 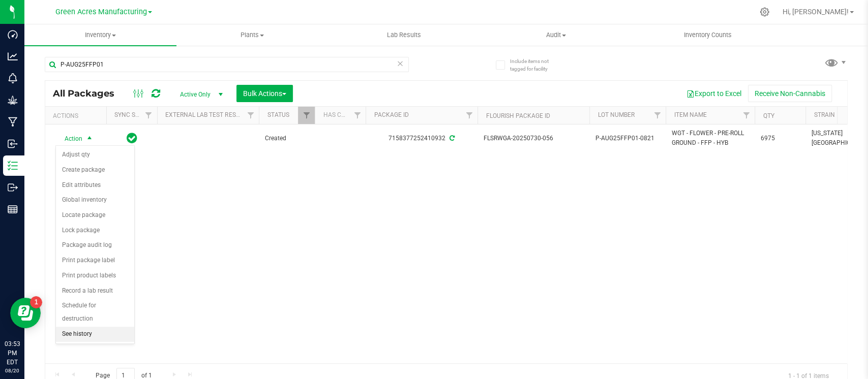 I want to click on li: Edit attributes, so click(x=95, y=185).